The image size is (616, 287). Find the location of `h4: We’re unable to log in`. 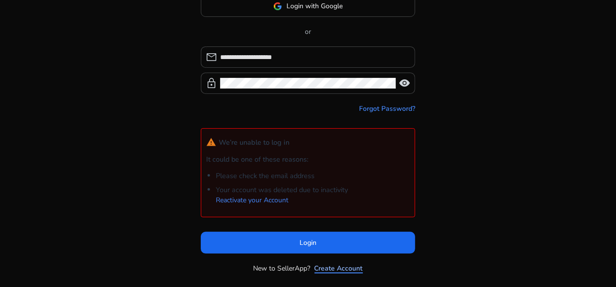

h4: We’re unable to log in is located at coordinates (248, 142).